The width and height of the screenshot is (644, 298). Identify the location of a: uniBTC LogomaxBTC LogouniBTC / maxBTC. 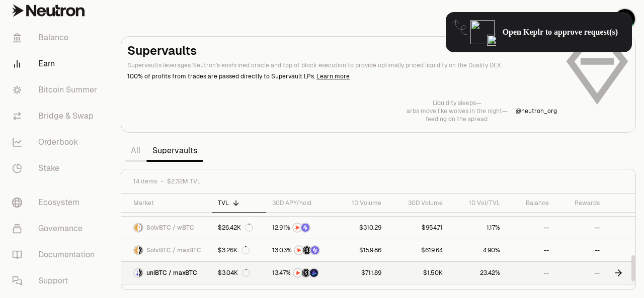
(166, 273).